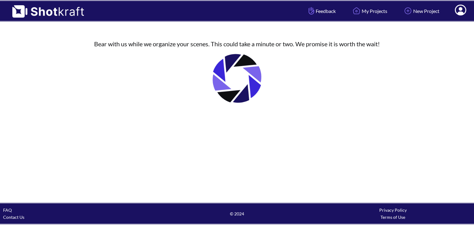  What do you see at coordinates (237, 78) in the screenshot?
I see `img: Loading..` at bounding box center [237, 78].